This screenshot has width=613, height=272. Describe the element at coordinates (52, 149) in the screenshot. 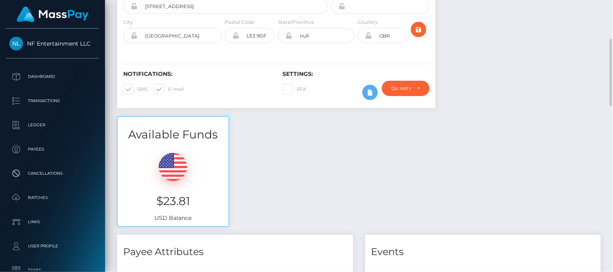

I see `a: Payees` at that location.